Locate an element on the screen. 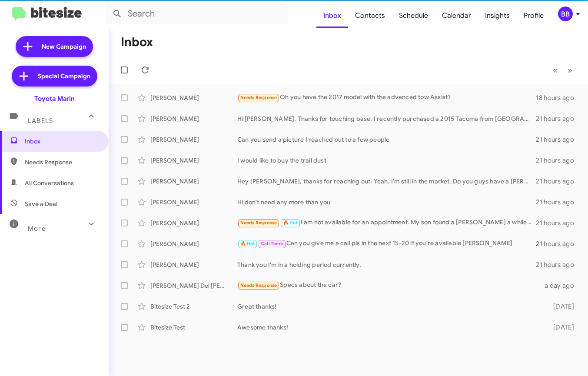 This screenshot has height=376, width=588. a: Calendar is located at coordinates (457, 16).